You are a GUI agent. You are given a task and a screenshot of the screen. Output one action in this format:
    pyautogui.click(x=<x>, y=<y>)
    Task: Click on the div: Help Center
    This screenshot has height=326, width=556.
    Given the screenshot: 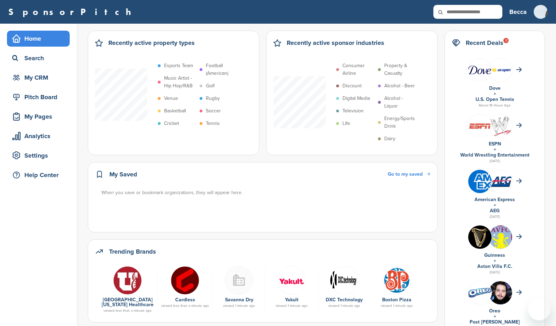 What is the action you would take?
    pyautogui.click(x=40, y=175)
    